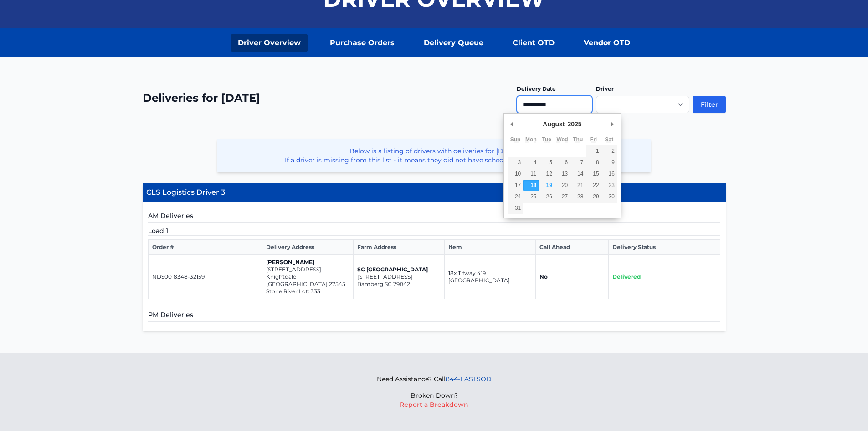 Image resolution: width=868 pixels, height=431 pixels. Describe the element at coordinates (515, 196) in the screenshot. I see `button: 24` at that location.